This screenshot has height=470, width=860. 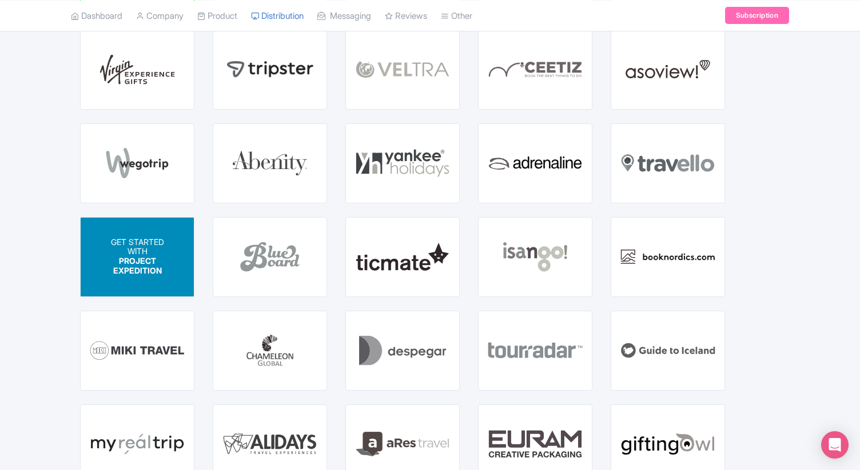 What do you see at coordinates (757, 15) in the screenshot?
I see `a: Subscription` at bounding box center [757, 15].